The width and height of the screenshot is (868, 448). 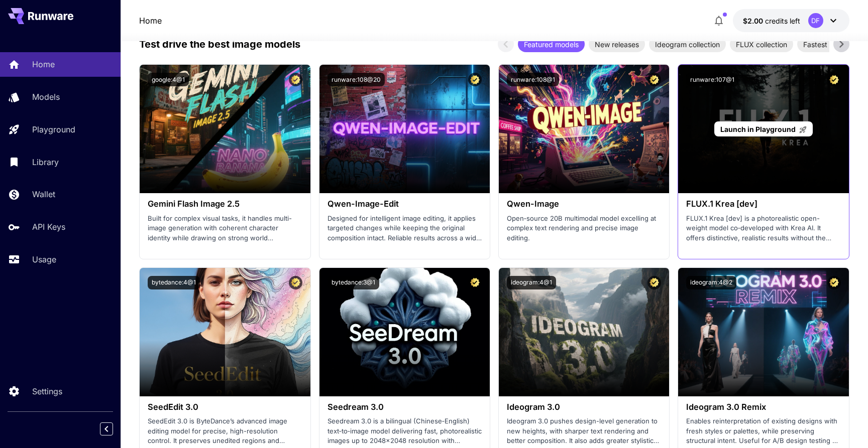 What do you see at coordinates (46, 97) in the screenshot?
I see `p: Models` at bounding box center [46, 97].